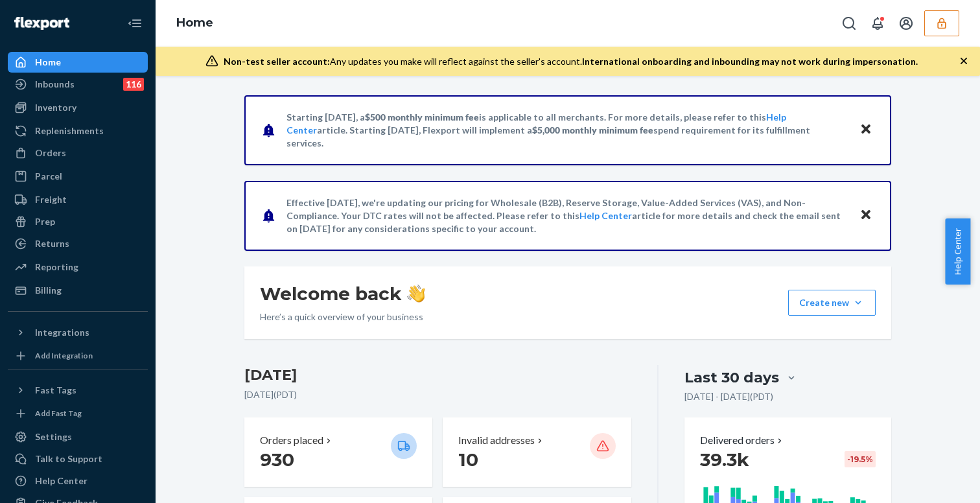 The height and width of the screenshot is (503, 980). Describe the element at coordinates (860, 459) in the screenshot. I see `div: -19.5 %` at that location.